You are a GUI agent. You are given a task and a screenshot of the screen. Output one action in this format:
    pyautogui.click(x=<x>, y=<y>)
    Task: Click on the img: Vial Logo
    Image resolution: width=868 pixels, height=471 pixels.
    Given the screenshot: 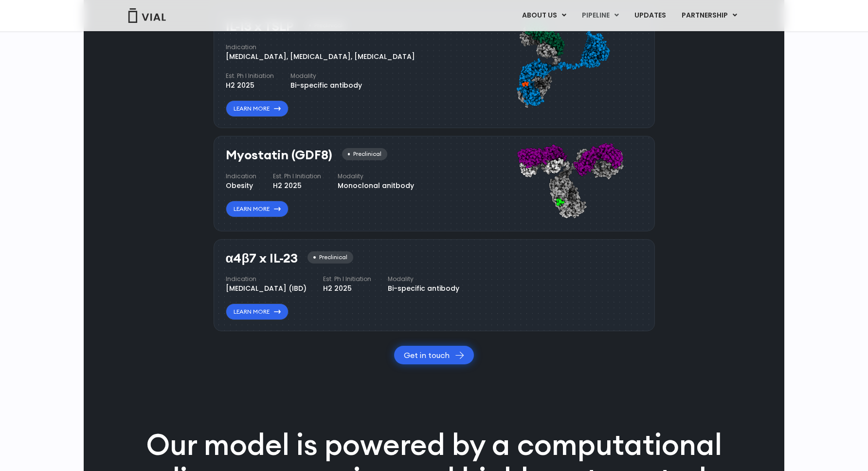 What is the action you would take?
    pyautogui.click(x=147, y=16)
    